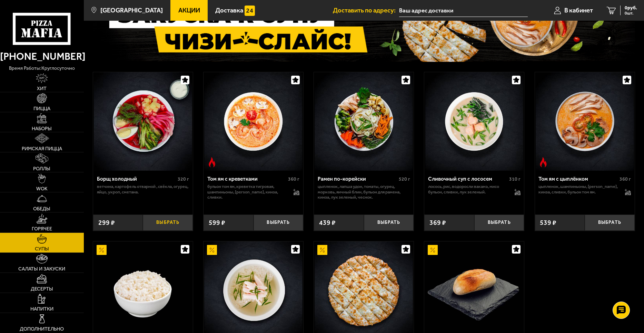  What do you see at coordinates (357, 179) in the screenshot?
I see `div: Рамен по-корейски` at bounding box center [357, 179].